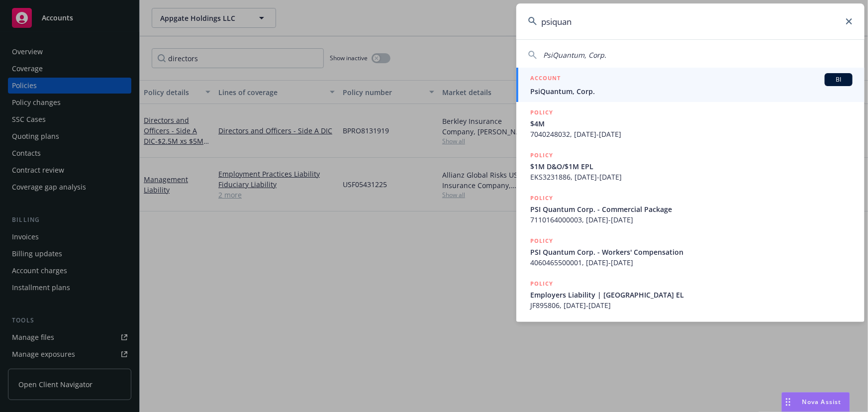 Image resolution: width=868 pixels, height=412 pixels. Describe the element at coordinates (816, 402) in the screenshot. I see `button: Nova Assist` at that location.